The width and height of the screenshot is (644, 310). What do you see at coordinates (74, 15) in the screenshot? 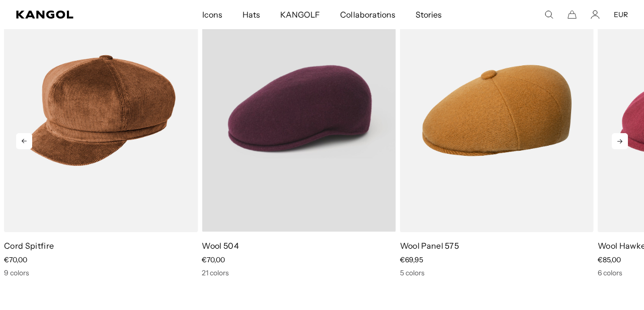
I see `a: Kangol` at bounding box center [74, 15].